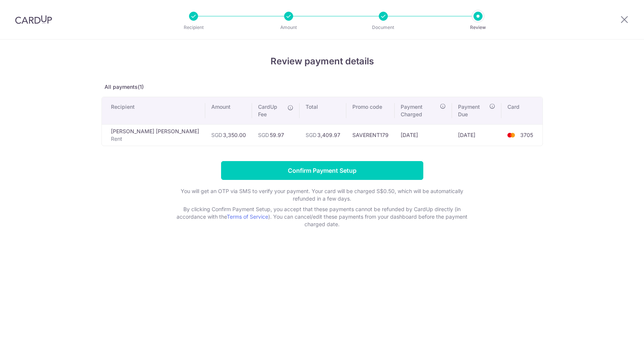  I want to click on p: Rent, so click(155, 139).